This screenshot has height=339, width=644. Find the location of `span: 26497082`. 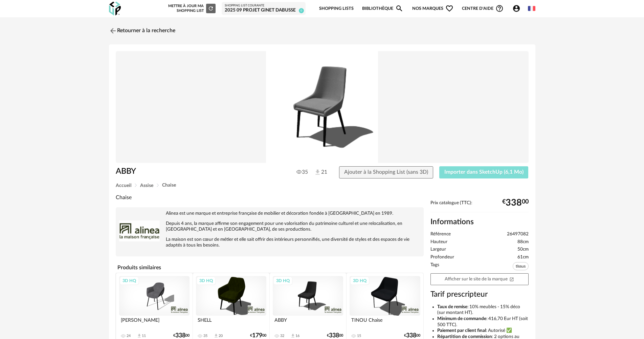

span: 26497082 is located at coordinates (518, 234).